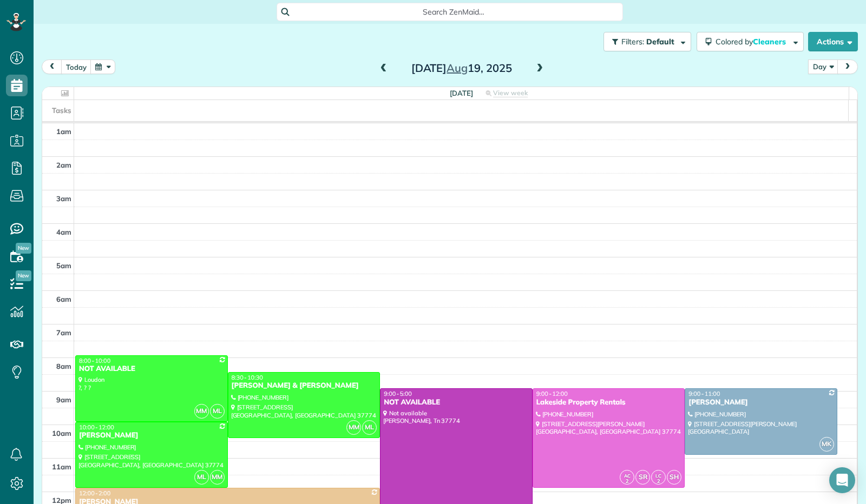 The width and height of the screenshot is (866, 504). I want to click on button: Filters: Default, so click(647, 42).